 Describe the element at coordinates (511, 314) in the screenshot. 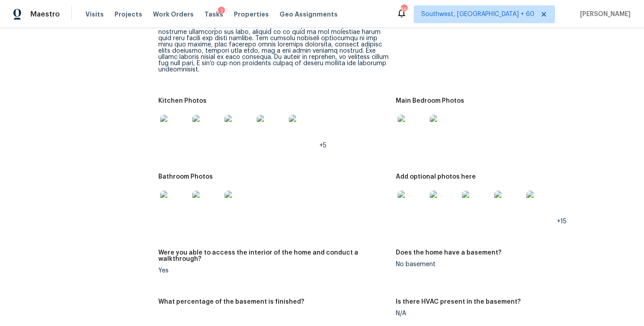

I see `div: N/A` at that location.